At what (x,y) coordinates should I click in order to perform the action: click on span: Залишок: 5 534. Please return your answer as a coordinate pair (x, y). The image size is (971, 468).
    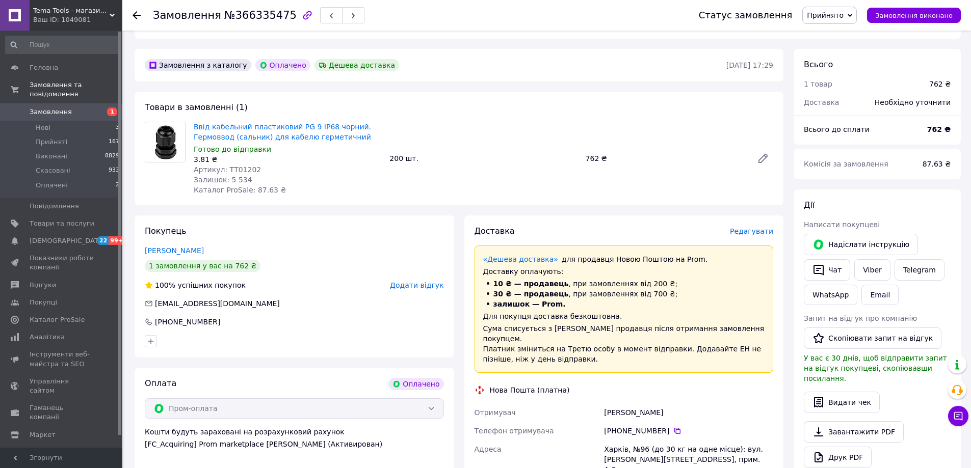
    Looking at the image, I should click on (223, 180).